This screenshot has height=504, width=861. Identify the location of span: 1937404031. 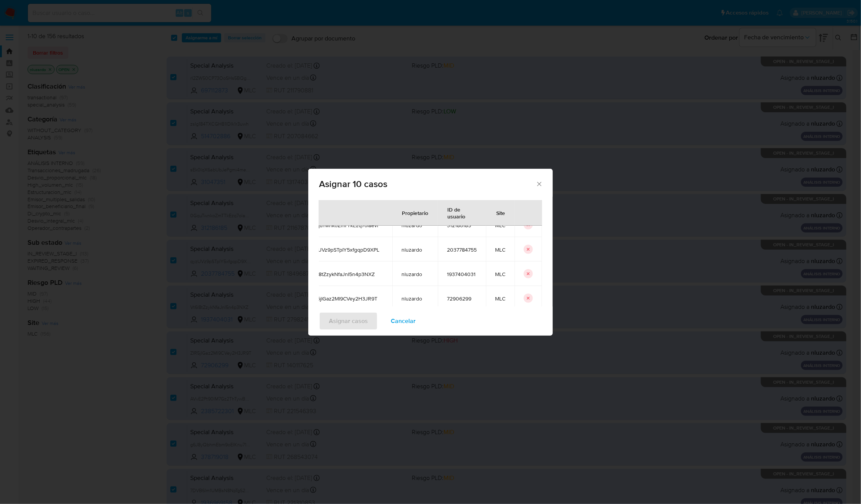
(462, 274).